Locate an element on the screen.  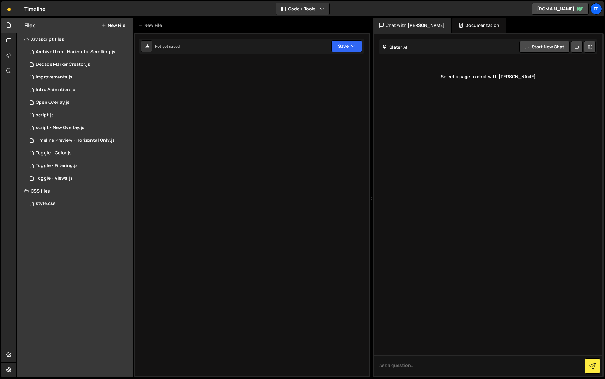
button: New File is located at coordinates (113, 25).